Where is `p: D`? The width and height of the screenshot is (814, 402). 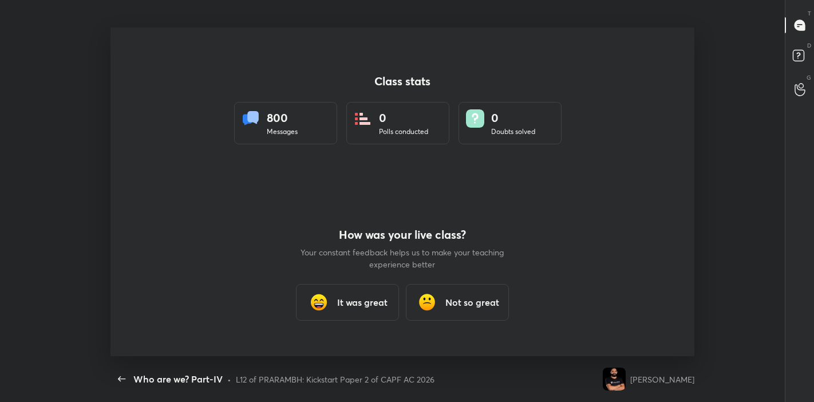
p: D is located at coordinates (809, 45).